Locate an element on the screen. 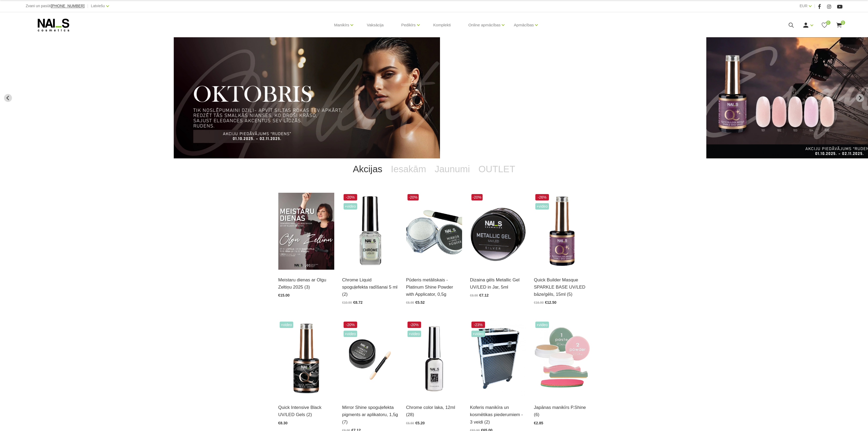 The image size is (868, 431). span: €15.00 is located at coordinates (284, 295).